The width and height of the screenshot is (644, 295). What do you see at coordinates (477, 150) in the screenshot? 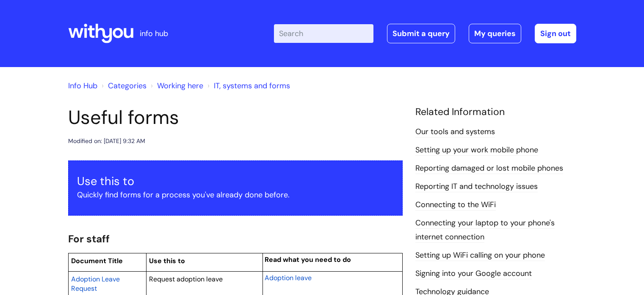
I see `a: Setting up your work mobile phone` at bounding box center [477, 150].